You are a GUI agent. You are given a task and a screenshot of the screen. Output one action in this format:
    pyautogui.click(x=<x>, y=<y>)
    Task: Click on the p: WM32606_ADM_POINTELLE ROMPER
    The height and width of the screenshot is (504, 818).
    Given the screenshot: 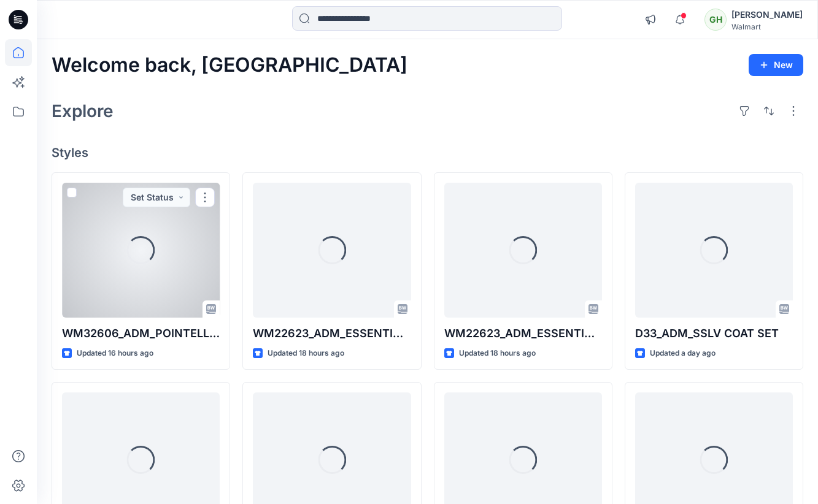 What is the action you would take?
    pyautogui.click(x=140, y=334)
    